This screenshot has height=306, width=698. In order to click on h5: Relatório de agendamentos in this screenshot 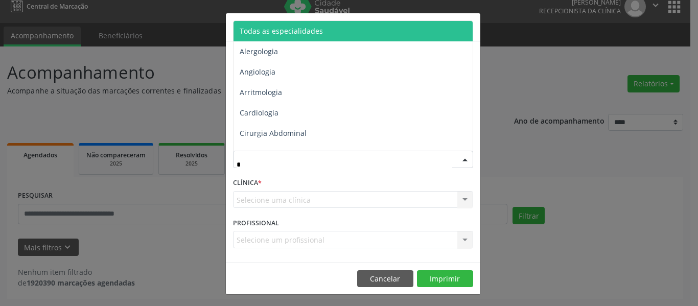, I will do `click(291, 27)`.